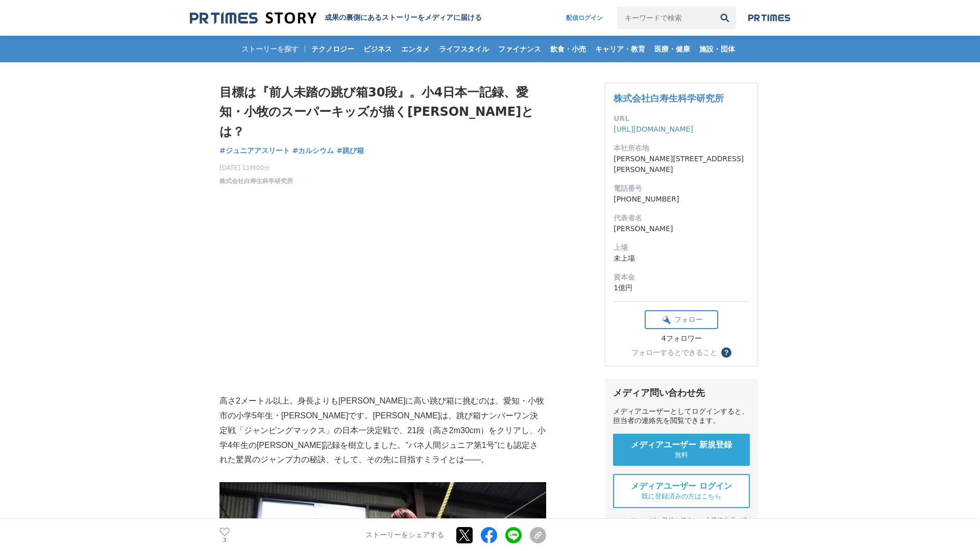 The width and height of the screenshot is (980, 551). Describe the element at coordinates (351, 151) in the screenshot. I see `a: #跳び箱` at that location.